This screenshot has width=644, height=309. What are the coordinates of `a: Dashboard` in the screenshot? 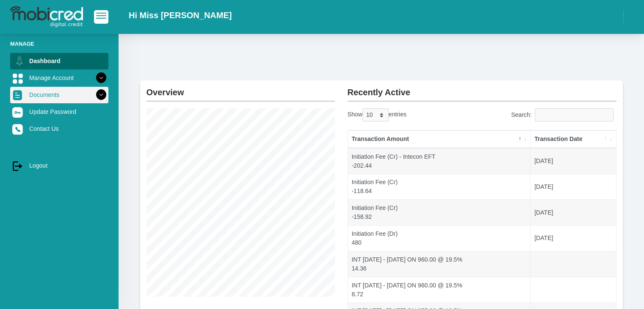 It's located at (59, 61).